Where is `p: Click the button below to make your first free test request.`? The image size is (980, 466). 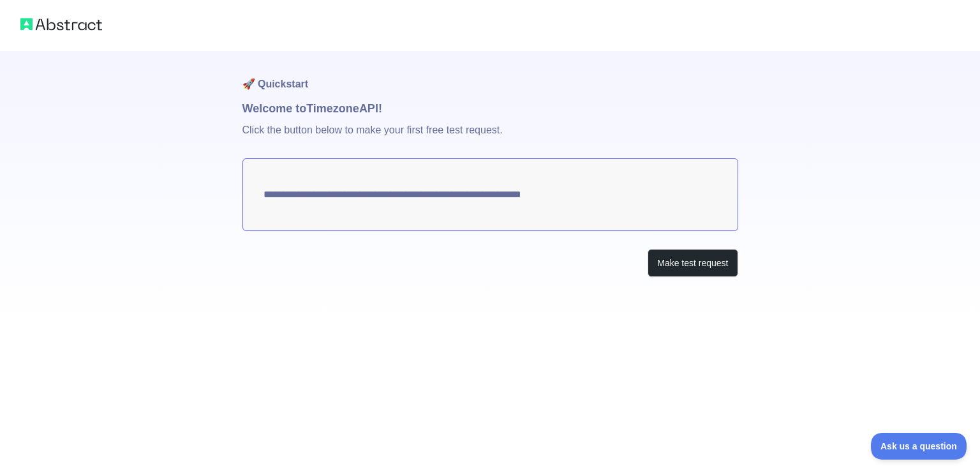
p: Click the button below to make your first free test request. is located at coordinates (490, 138).